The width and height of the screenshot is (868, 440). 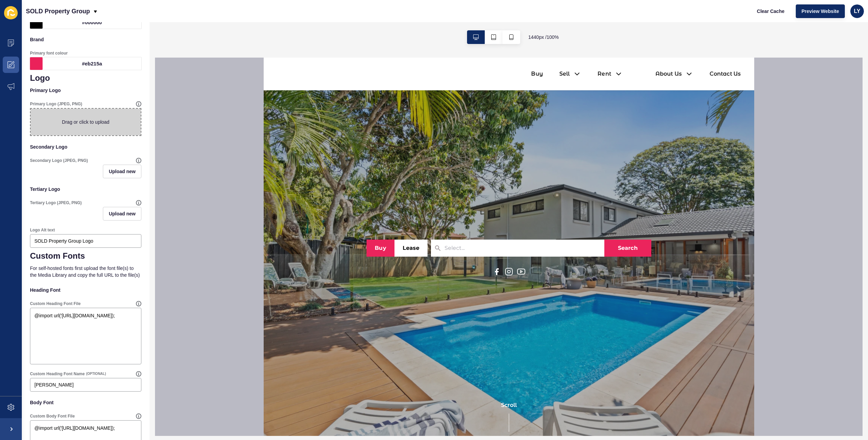 I want to click on p: Heading Font, so click(x=85, y=290).